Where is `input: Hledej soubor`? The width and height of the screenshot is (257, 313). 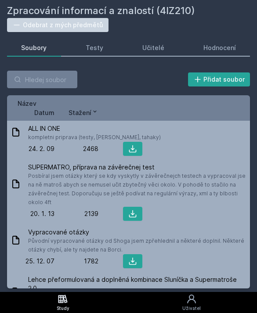
input: Hledej soubor is located at coordinates (42, 79).